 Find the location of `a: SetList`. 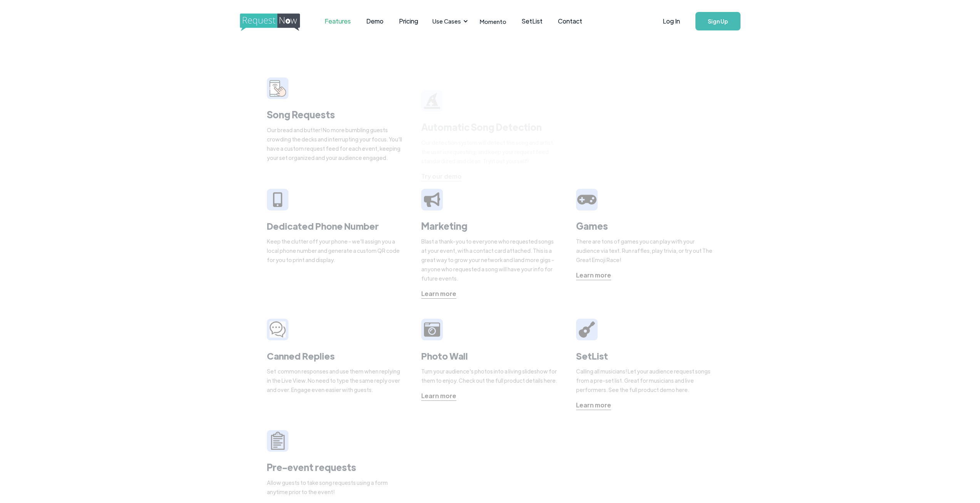

a: SetList is located at coordinates (532, 21).